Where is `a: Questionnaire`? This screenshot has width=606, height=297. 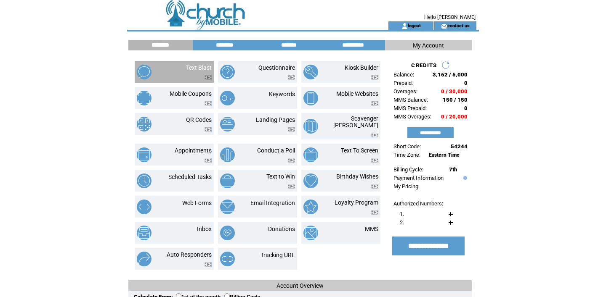 a: Questionnaire is located at coordinates (276, 68).